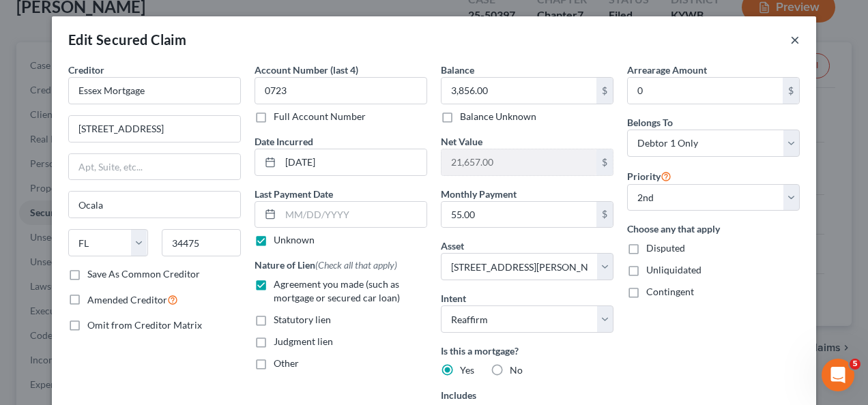 The width and height of the screenshot is (868, 405). Describe the element at coordinates (516, 370) in the screenshot. I see `span: No` at that location.